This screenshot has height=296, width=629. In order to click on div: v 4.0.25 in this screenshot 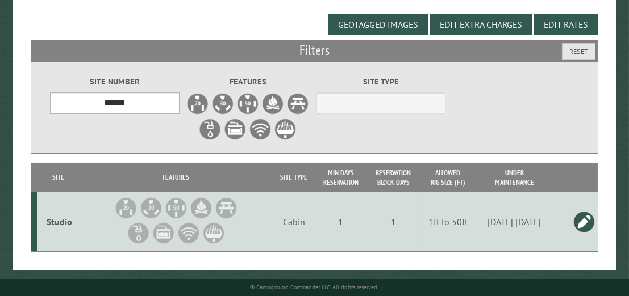, I will do `click(44, 23)`.